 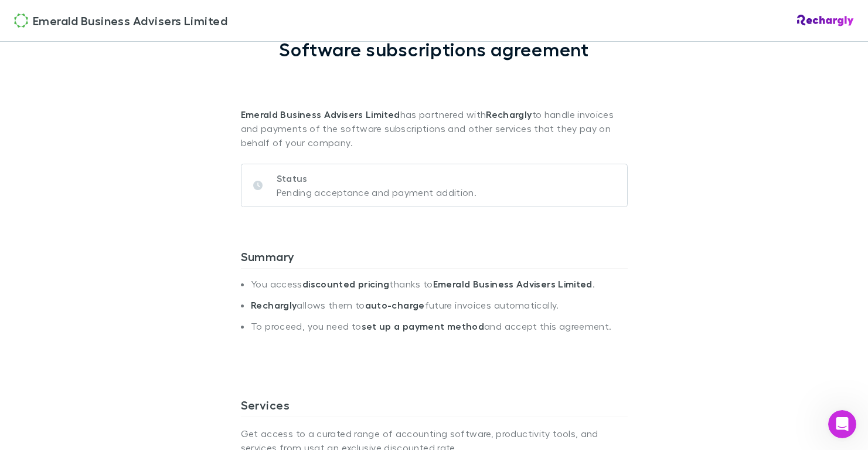 I want to click on strong: set up a payment method, so click(x=423, y=326).